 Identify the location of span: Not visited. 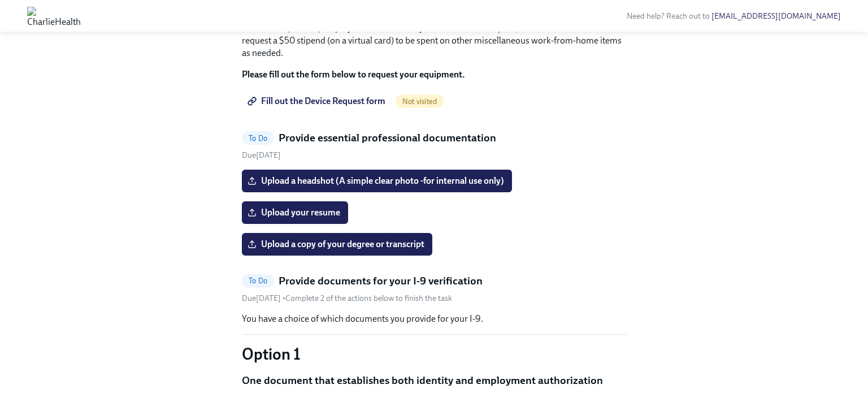
(419, 101).